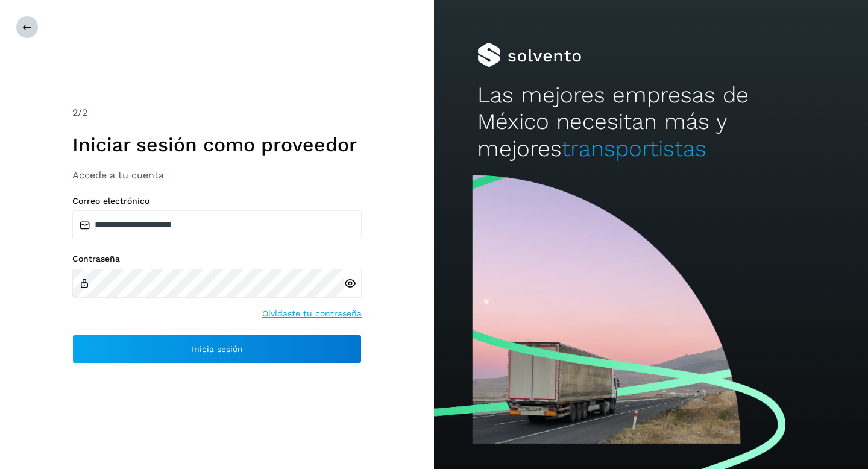  What do you see at coordinates (217, 259) in the screenshot?
I see `label: Contraseña` at bounding box center [217, 259].